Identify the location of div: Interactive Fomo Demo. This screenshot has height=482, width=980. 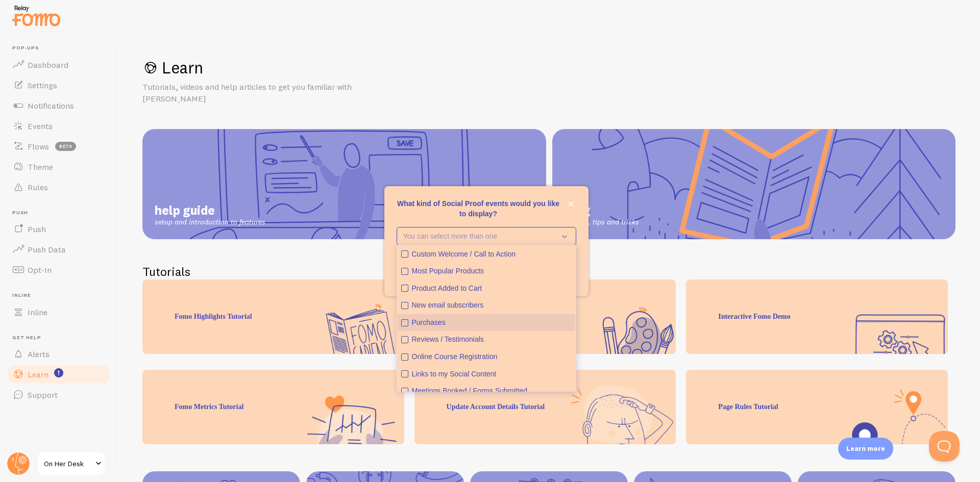
(817, 317).